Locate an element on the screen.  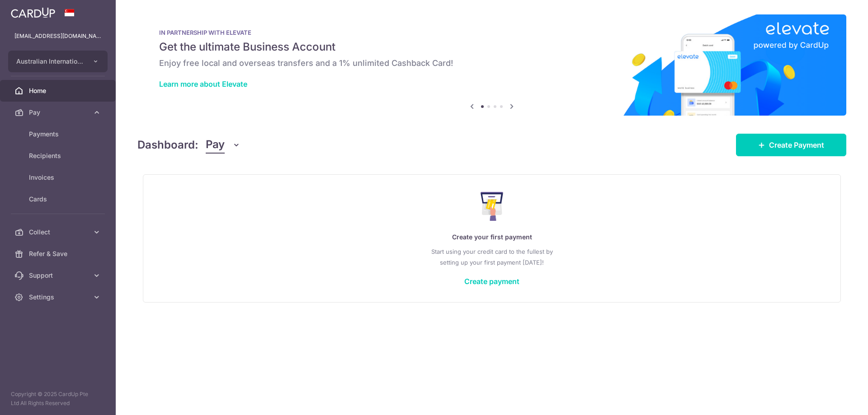
h6: Enjoy free local and overseas transfers and a 1% unlimited Cashback Card! is located at coordinates (492, 63).